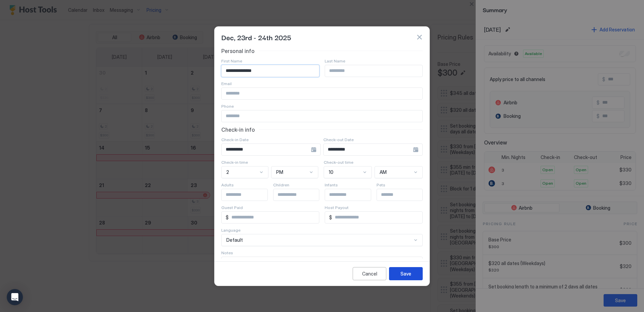  I want to click on span: Check-out Date, so click(339, 140).